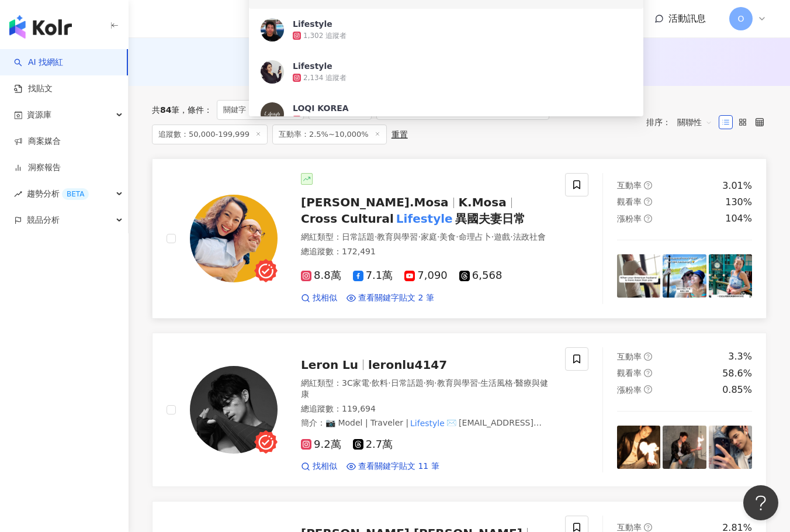 This screenshot has width=790, height=532. What do you see at coordinates (58, 193) in the screenshot?
I see `span: 趨勢分析` at bounding box center [58, 193].